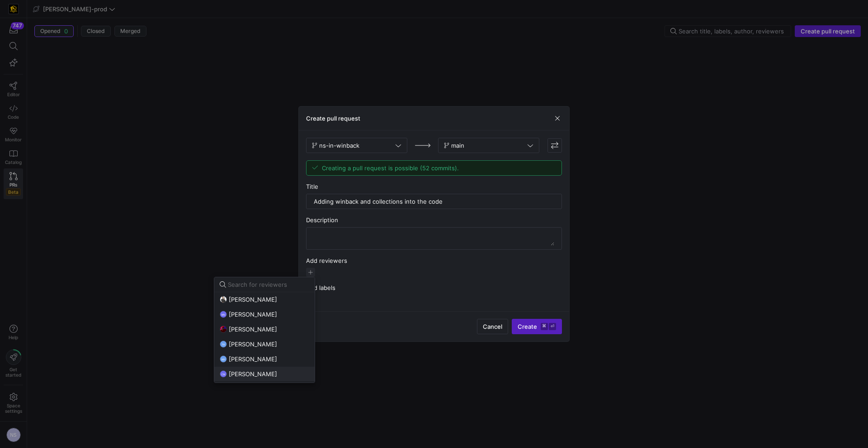 The width and height of the screenshot is (868, 448). What do you see at coordinates (223, 299) in the screenshot?
I see `img: https://storage.googleapis.com/y42-prod-data-exchange/images/eavvdt3BI1mUL5aTwIpAt5MuNEaIUcQWfwmP...` at bounding box center [223, 299].